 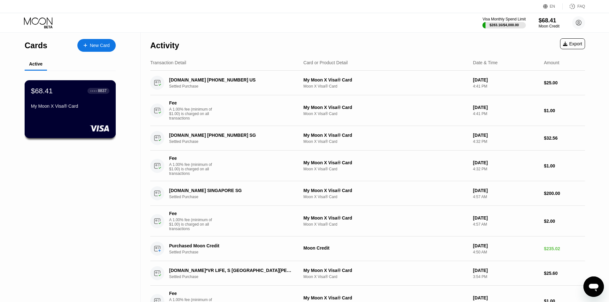 What do you see at coordinates (70, 109) in the screenshot?
I see `div: $68.41● ● ● ●8837My Moon X Visa® Card` at bounding box center [70, 109].